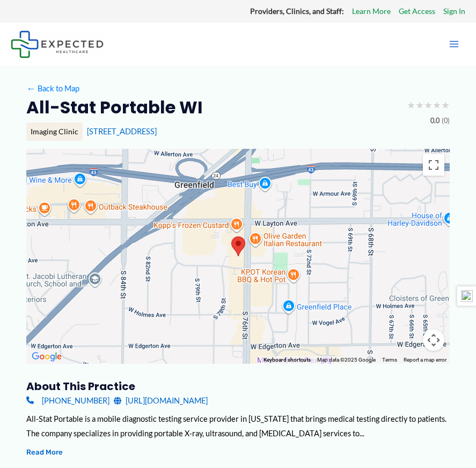  I want to click on a: Terms (opens in new tab), so click(390, 360).